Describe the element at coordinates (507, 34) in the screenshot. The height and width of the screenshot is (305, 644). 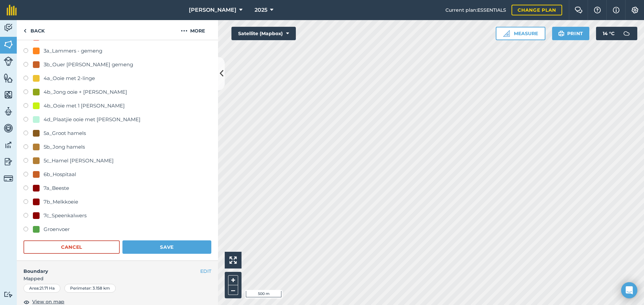
I see `img: Ruler icon` at that location.